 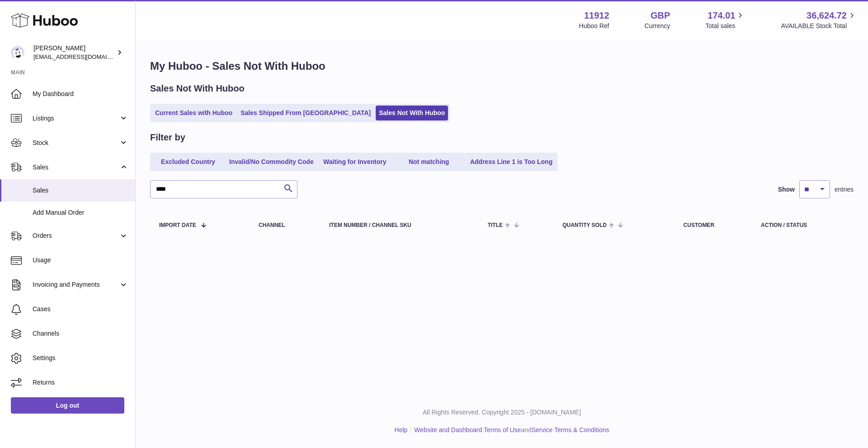 I want to click on span: Title, so click(x=495, y=225).